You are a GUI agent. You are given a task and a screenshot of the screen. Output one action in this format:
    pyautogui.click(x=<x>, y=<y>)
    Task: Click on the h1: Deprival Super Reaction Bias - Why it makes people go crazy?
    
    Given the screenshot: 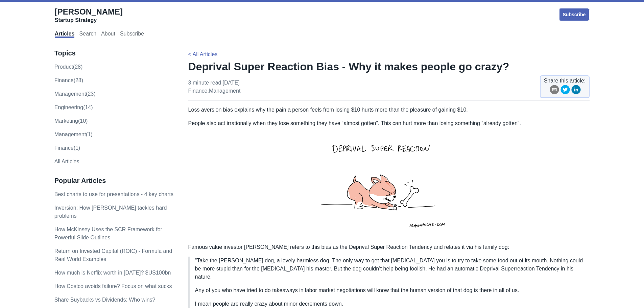 What is the action you would take?
    pyautogui.click(x=390, y=67)
    